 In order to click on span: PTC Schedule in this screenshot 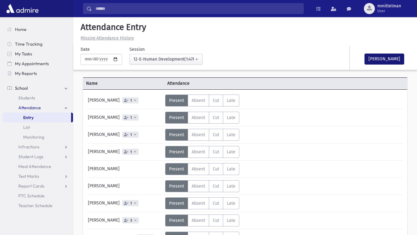, I will do `click(31, 195)`.